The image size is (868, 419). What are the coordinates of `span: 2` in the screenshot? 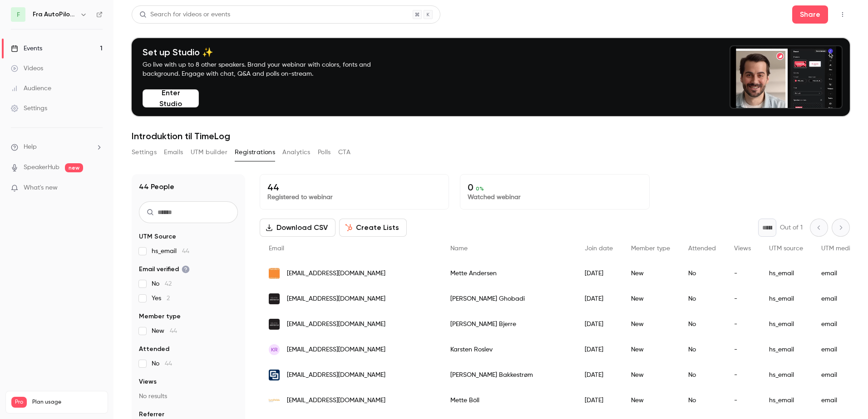 It's located at (168, 298).